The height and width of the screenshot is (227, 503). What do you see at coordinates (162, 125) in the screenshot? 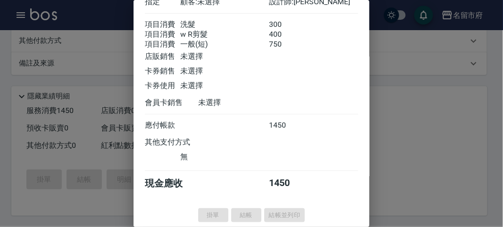
I see `div: 應付帳款` at bounding box center [162, 125].